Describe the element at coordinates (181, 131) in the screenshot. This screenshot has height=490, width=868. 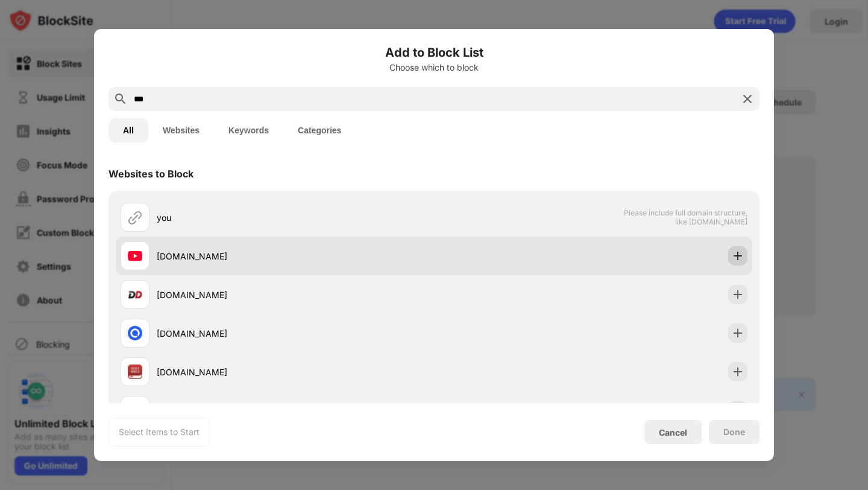
I see `button: Websites` at that location.